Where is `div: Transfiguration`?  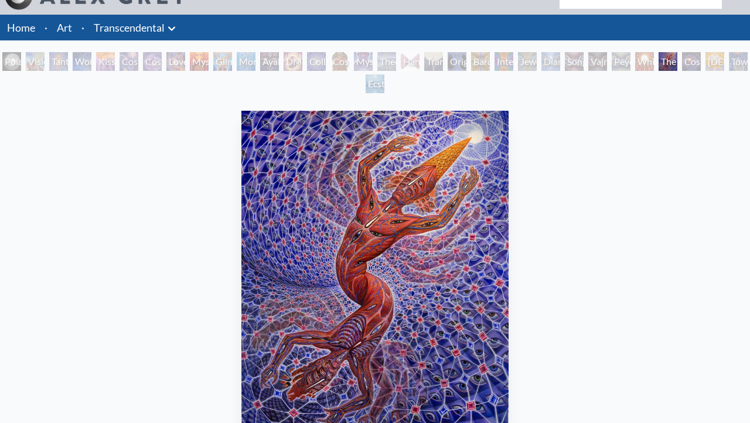
div: Transfiguration is located at coordinates (433, 61).